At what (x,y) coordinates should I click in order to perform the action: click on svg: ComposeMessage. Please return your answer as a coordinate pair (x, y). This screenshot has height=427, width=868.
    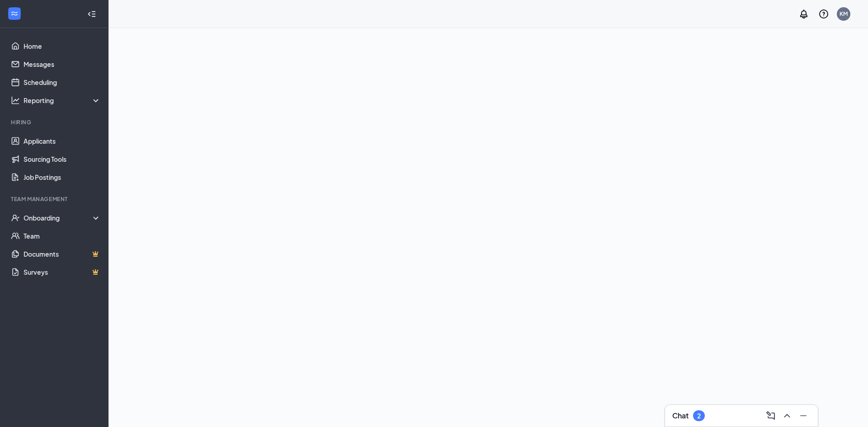
    Looking at the image, I should click on (771, 416).